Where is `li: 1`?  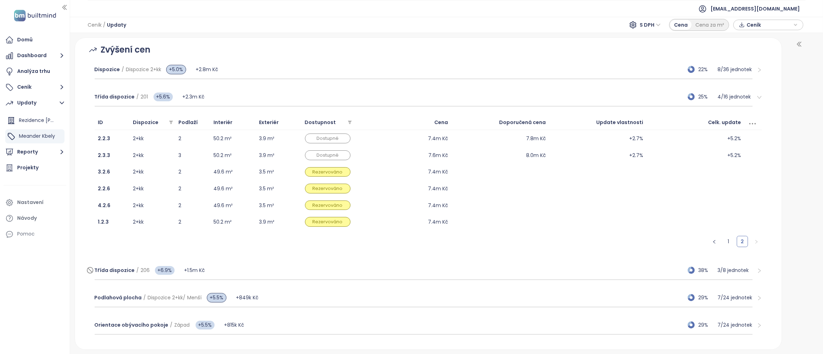
li: 1 is located at coordinates (729, 242).